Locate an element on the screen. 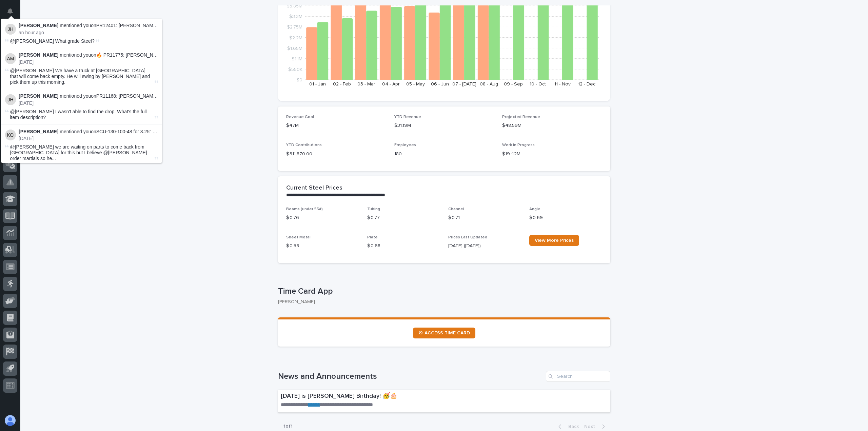  span: Employees is located at coordinates (405, 145).